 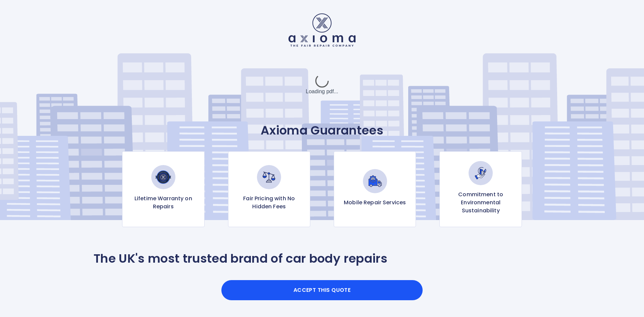 What do you see at coordinates (163, 203) in the screenshot?
I see `p: Lifetime Warranty on Repairs` at bounding box center [163, 203].